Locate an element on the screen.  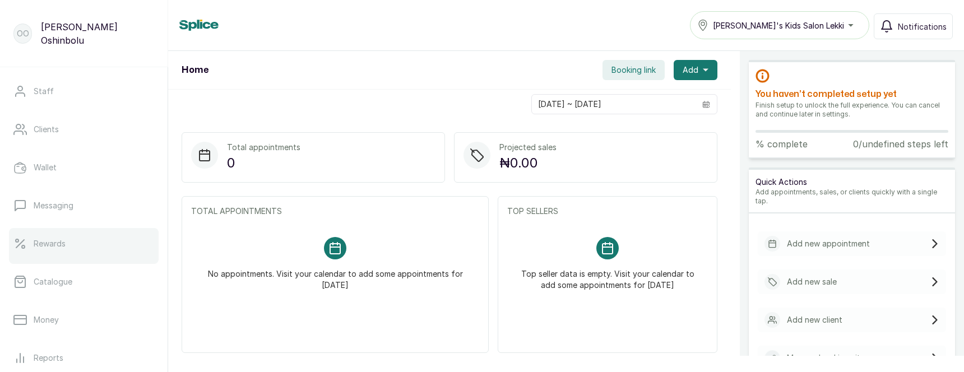
p: Clients is located at coordinates (46, 129).